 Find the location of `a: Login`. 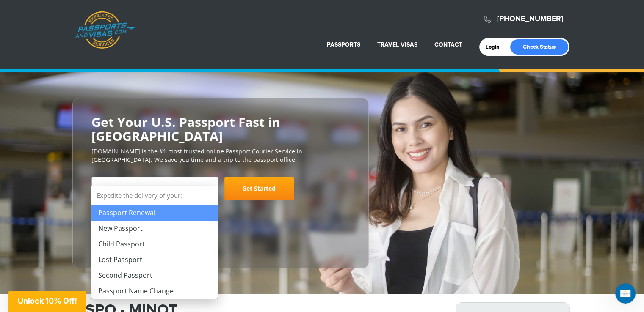

a: Login is located at coordinates (495, 47).